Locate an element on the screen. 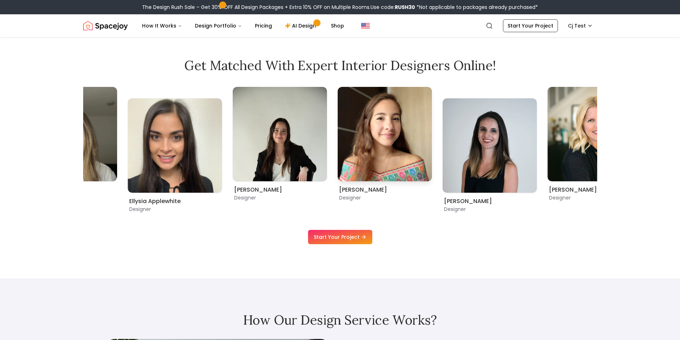 Image resolution: width=680 pixels, height=340 pixels. div: The Design Rush Sale – Get 30% OFF All Design Packages + Extra 10% OFF on Multiple Rooms. is located at coordinates (340, 7).